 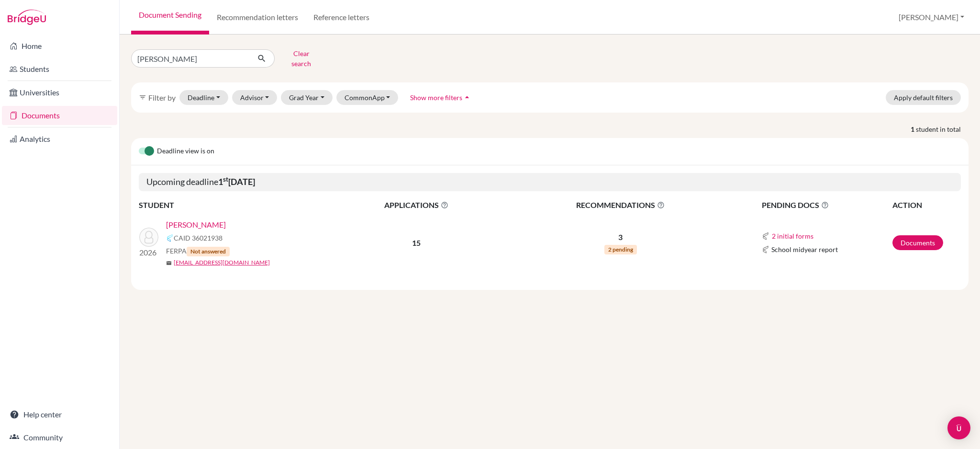 What do you see at coordinates (60, 414) in the screenshot?
I see `a: Help center` at bounding box center [60, 414].